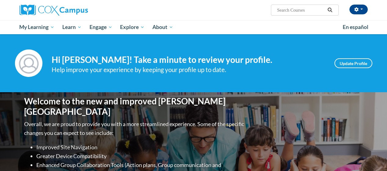  What do you see at coordinates (37, 27) in the screenshot?
I see `span: My Learning` at bounding box center [37, 27].